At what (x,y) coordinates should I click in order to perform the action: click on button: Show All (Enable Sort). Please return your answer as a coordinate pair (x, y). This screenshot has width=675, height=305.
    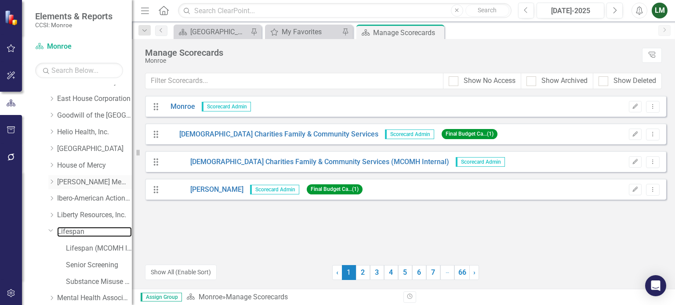
    Looking at the image, I should click on (180, 272).